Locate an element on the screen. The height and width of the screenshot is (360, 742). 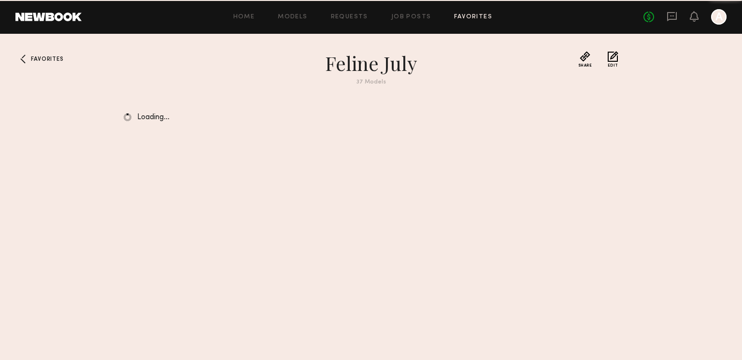
a: A is located at coordinates (719, 17).